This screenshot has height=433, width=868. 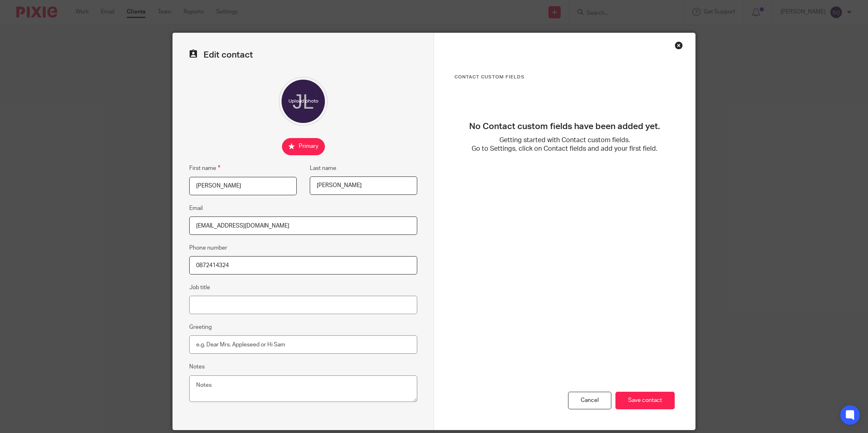 I want to click on div: Close this dialog window, so click(x=678, y=45).